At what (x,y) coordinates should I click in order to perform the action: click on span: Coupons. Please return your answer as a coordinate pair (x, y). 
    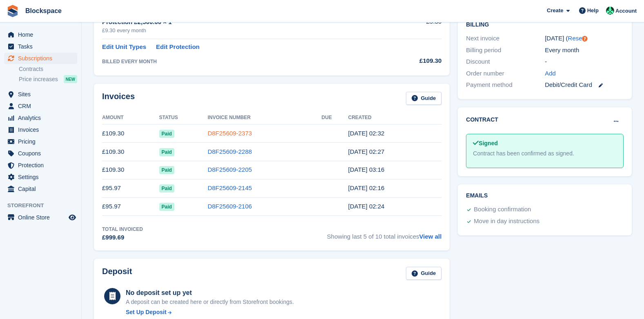
    Looking at the image, I should click on (43, 154).